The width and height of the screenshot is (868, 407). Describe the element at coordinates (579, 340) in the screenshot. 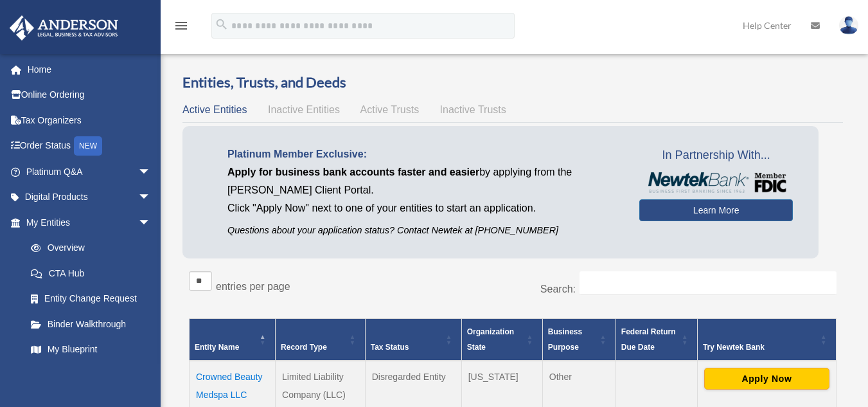

I see `th: Business Purpose: Activate to sort` at that location.